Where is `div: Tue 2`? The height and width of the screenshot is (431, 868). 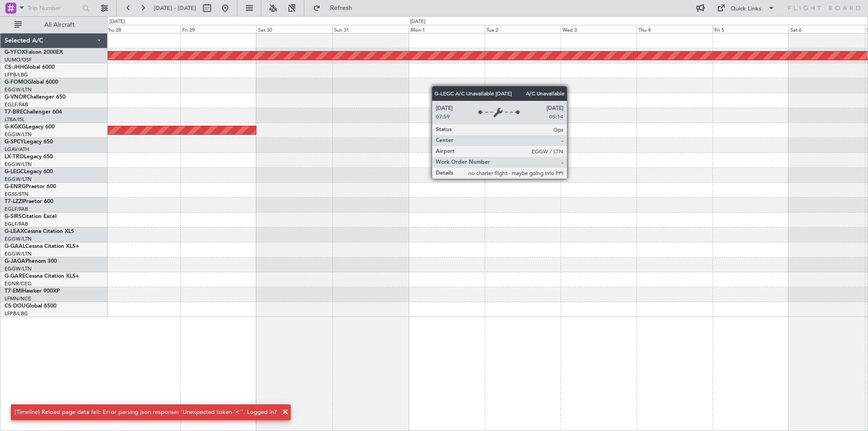 div: Tue 2 is located at coordinates (522, 29).